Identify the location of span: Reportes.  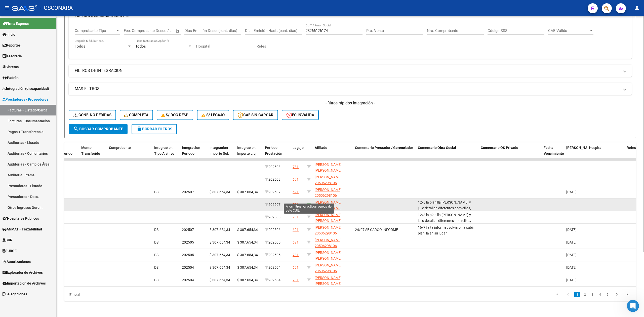
(12, 45).